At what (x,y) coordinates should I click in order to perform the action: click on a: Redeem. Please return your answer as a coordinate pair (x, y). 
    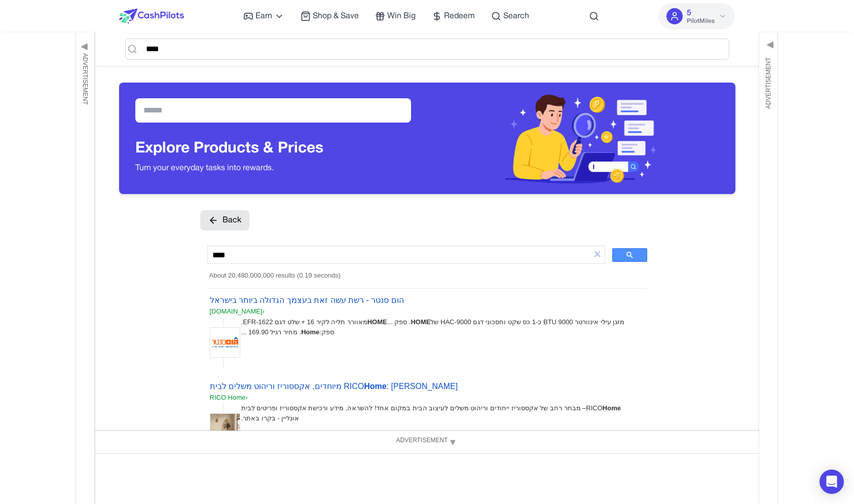
    Looking at the image, I should click on (453, 17).